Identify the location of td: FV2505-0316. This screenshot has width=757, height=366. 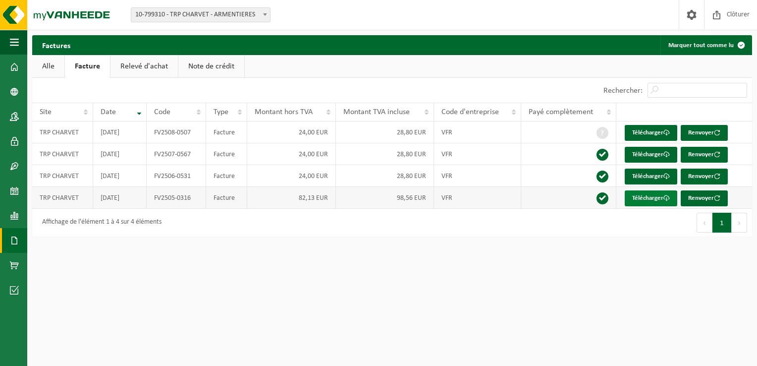
(176, 198).